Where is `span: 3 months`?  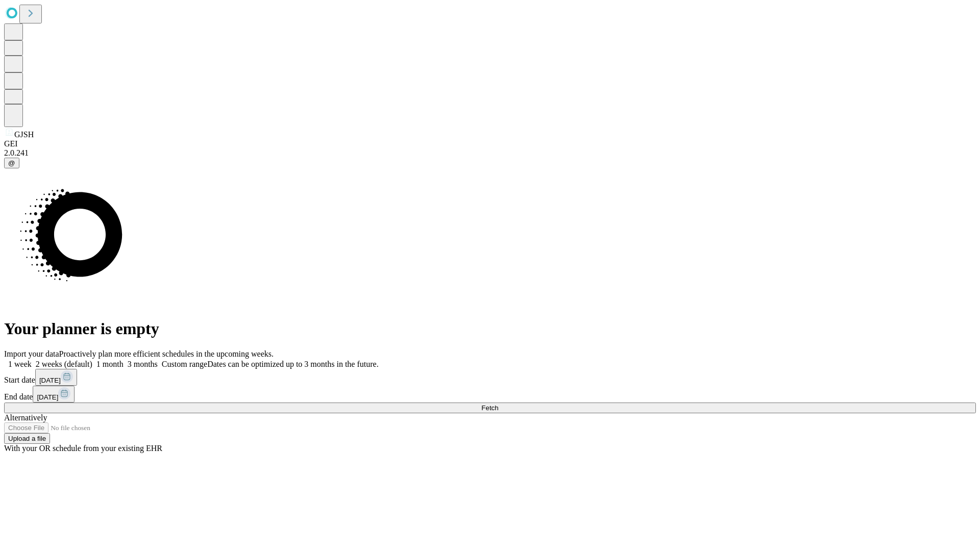 span: 3 months is located at coordinates (142, 363).